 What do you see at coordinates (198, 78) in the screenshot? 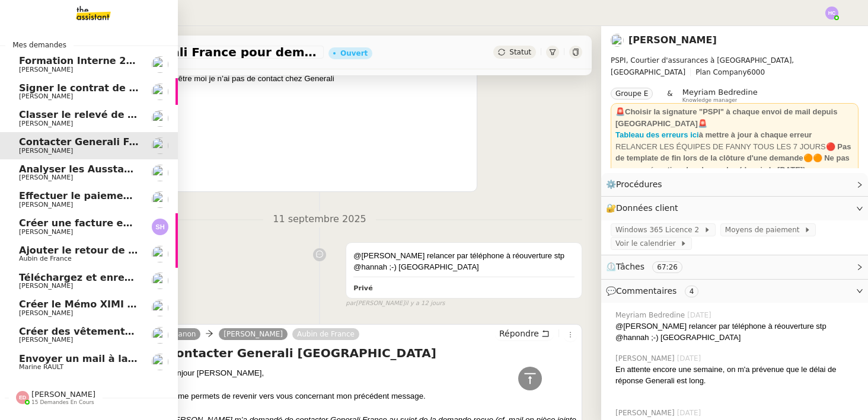
I see `span: Il faut regarder dans brokin peux être moi je n’ai pas de contact chez Generali` at bounding box center [198, 78].